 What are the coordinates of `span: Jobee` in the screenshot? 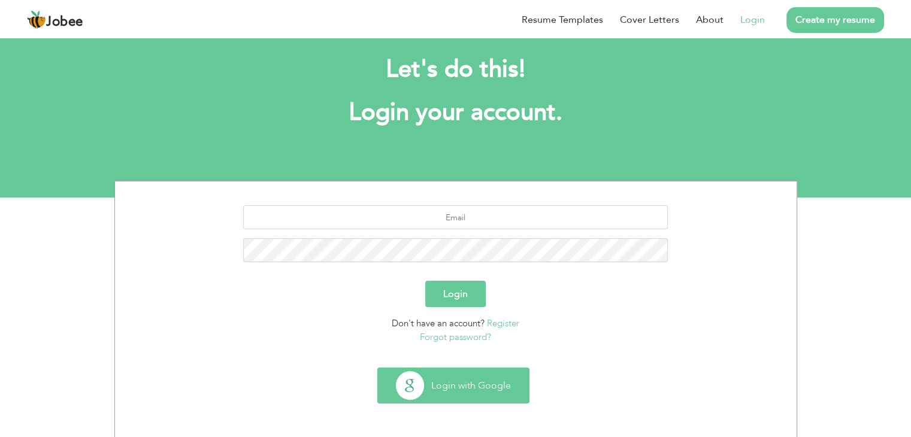 It's located at (65, 22).